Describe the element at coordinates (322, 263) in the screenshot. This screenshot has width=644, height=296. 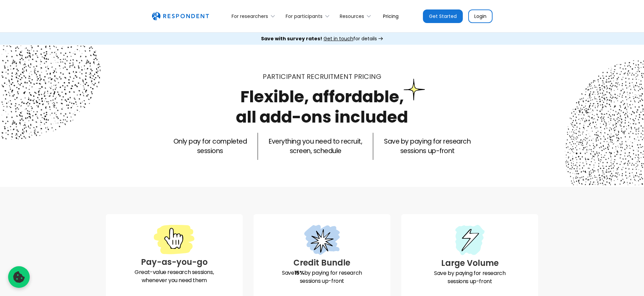
I see `h3: Credit Bundle` at that location.